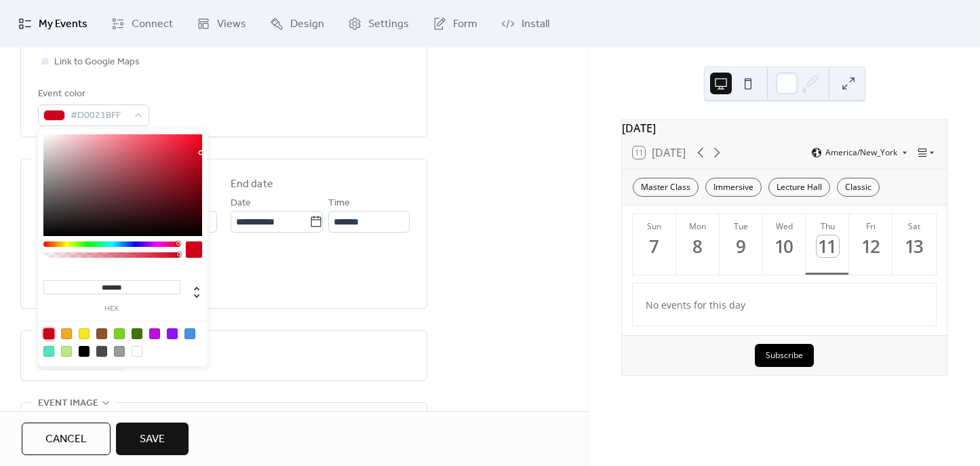  Describe the element at coordinates (733, 187) in the screenshot. I see `div: Immersive` at that location.